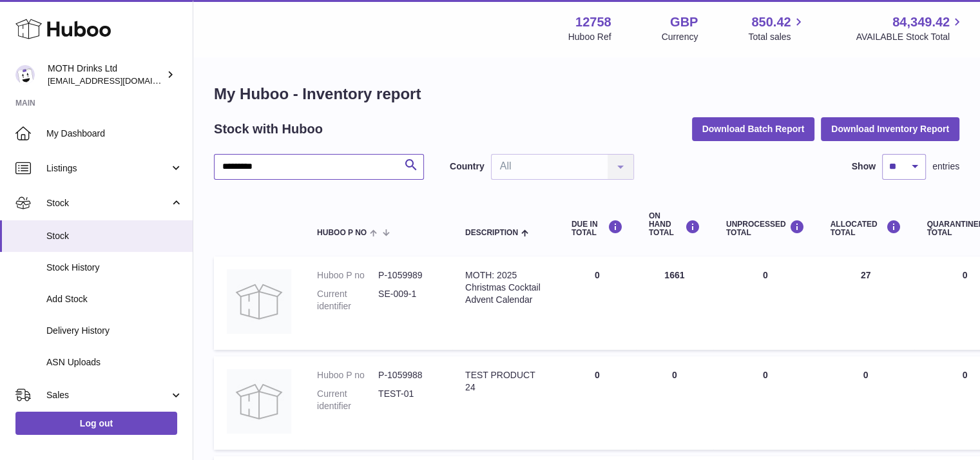  I want to click on a: 84,349.42 AVAILABLE Stock Total, so click(910, 29).